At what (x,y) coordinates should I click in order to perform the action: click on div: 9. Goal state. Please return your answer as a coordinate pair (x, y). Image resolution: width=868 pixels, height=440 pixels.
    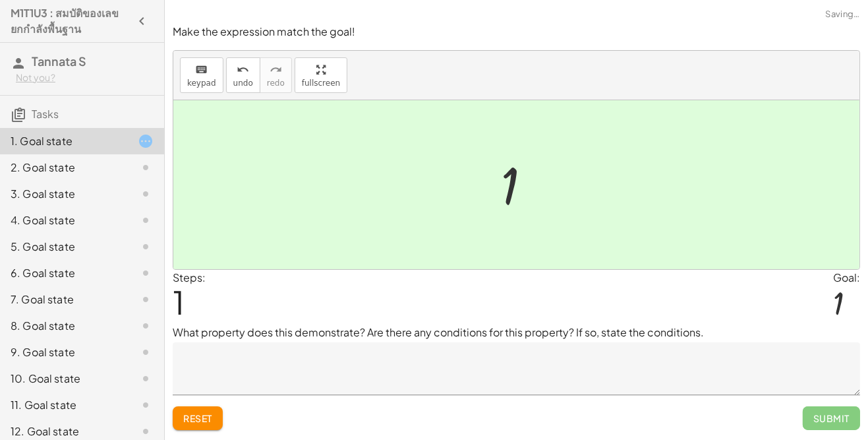
    Looking at the image, I should click on (63, 352).